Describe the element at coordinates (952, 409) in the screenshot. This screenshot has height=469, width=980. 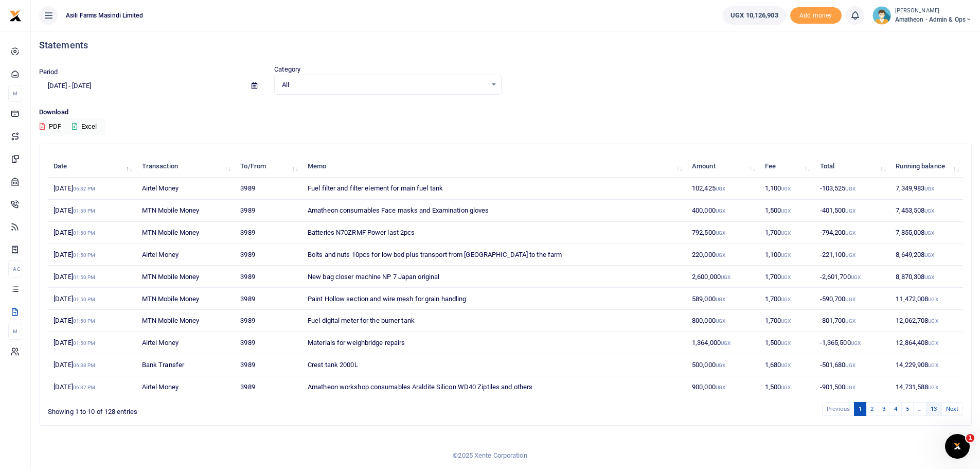
I see `a: Next` at that location.